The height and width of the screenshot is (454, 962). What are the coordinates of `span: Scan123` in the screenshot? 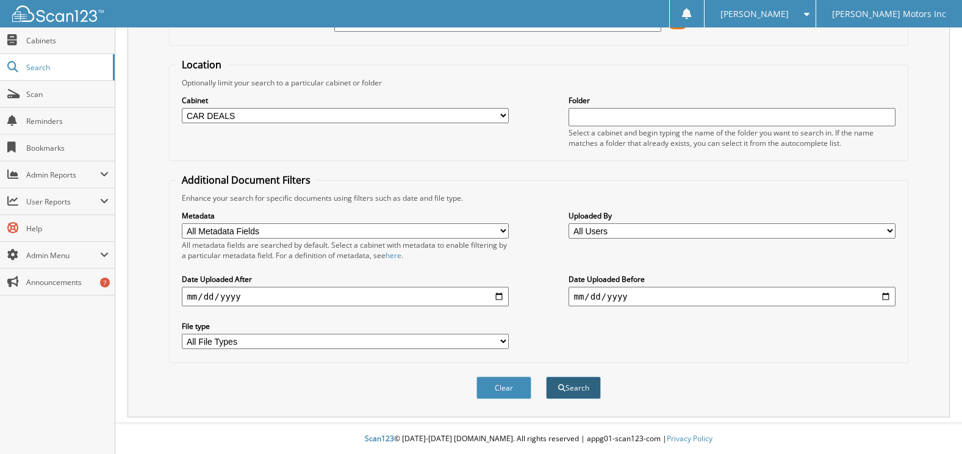 It's located at (379, 438).